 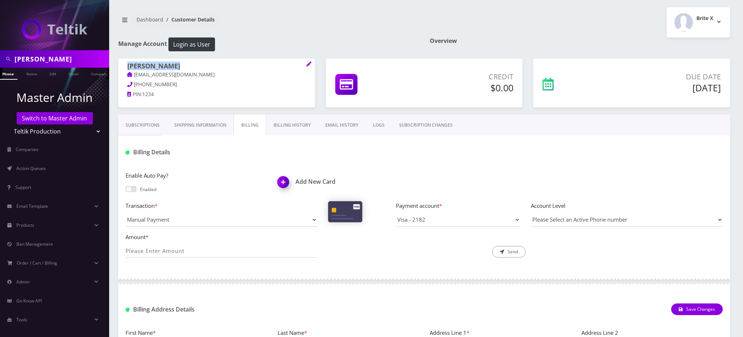 What do you see at coordinates (200, 125) in the screenshot?
I see `a: Shipping Information` at bounding box center [200, 125].